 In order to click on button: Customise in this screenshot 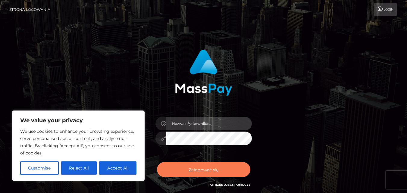, I will do `click(39, 168)`.